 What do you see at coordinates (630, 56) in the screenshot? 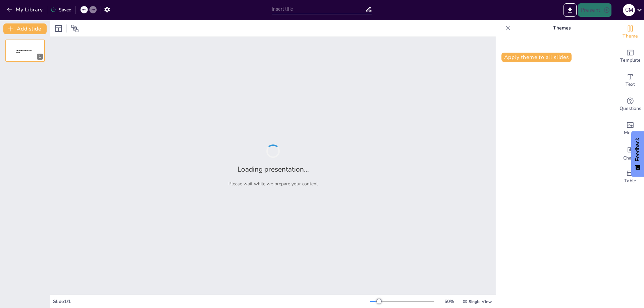
I see `div: Add ready made slides` at bounding box center [630, 56].